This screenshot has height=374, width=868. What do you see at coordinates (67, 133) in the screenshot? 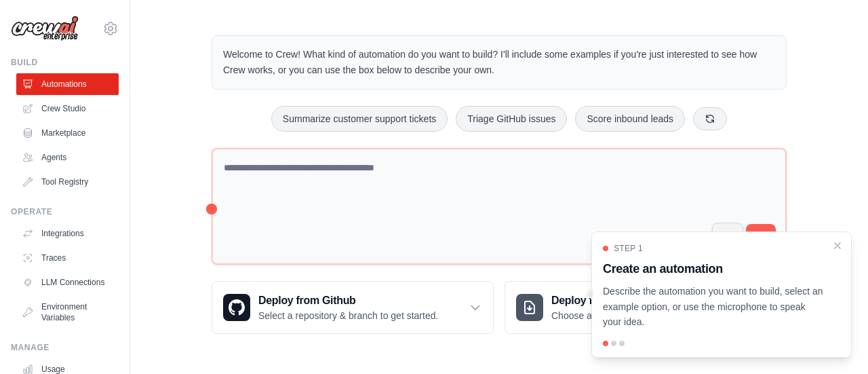
I see `a: Marketplace` at bounding box center [67, 133].